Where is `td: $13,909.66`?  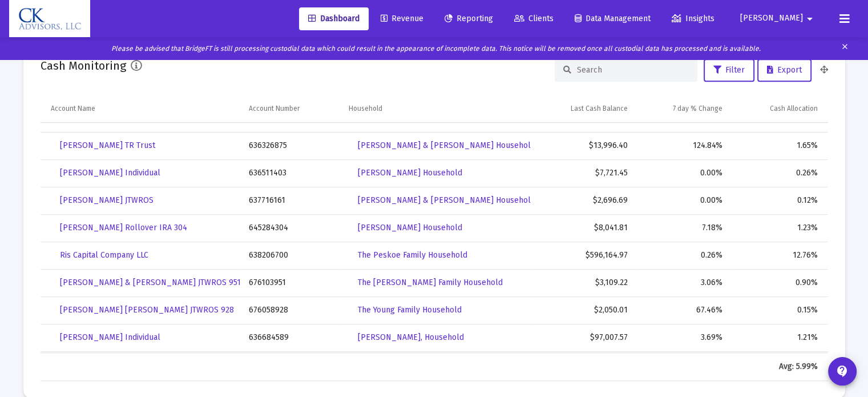 td: $13,909.66 is located at coordinates (583, 365).